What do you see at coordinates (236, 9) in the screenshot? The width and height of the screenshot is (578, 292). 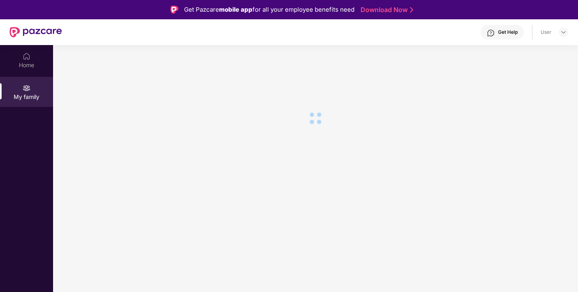 I see `strong: mobile app` at bounding box center [236, 9].